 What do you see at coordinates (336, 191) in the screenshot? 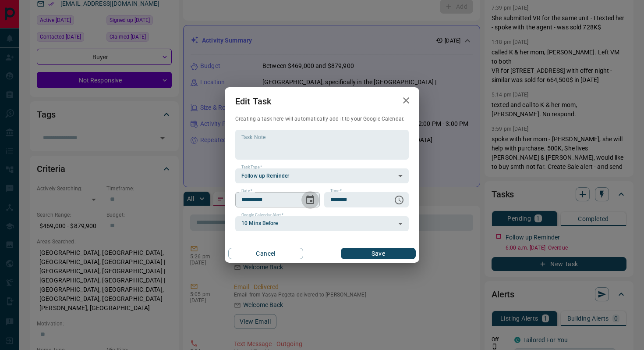
I see `label: Time` at bounding box center [336, 191].